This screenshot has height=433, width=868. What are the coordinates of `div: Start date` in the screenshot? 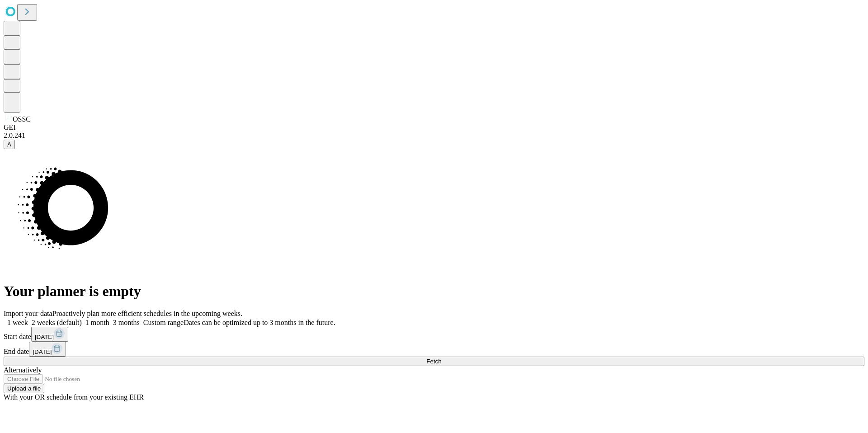 It's located at (434, 334).